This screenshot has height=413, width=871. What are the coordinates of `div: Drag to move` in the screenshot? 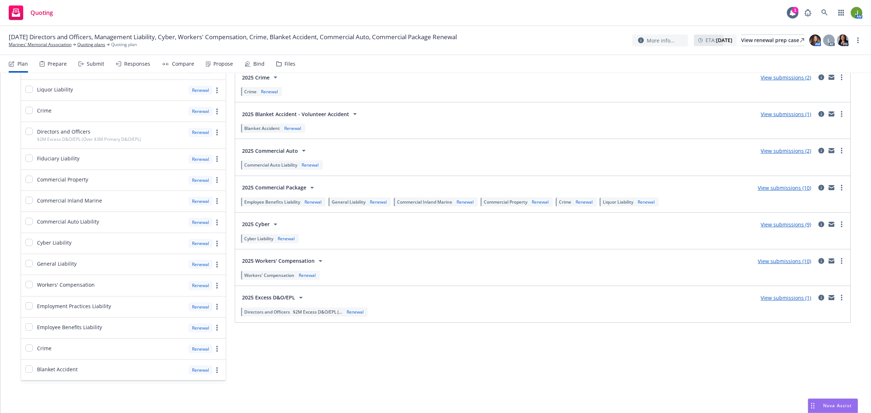 It's located at (812, 406).